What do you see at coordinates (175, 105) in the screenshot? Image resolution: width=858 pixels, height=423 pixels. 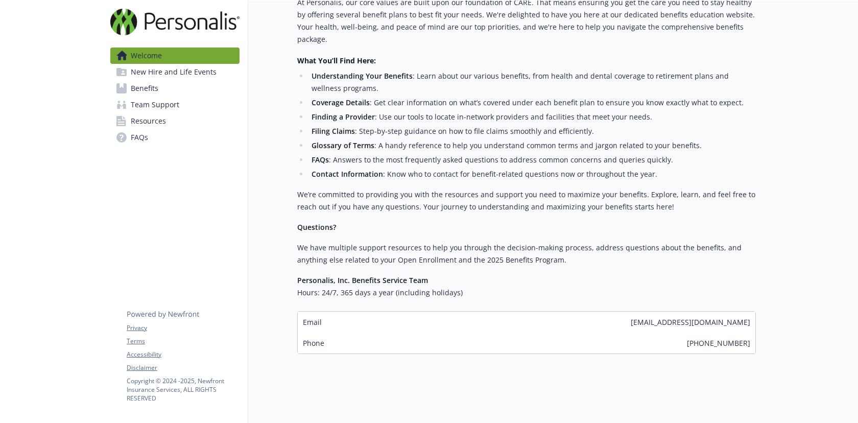 I see `a: Team Support` at bounding box center [175, 105].